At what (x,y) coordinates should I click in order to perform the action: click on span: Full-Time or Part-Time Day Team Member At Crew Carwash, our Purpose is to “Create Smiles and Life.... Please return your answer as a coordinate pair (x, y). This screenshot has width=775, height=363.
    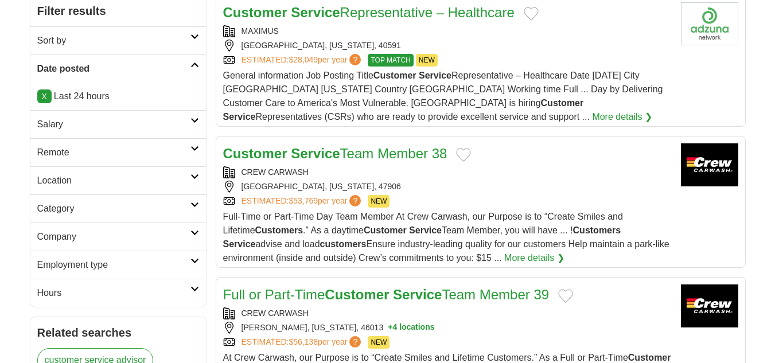
    Looking at the image, I should click on (446, 237).